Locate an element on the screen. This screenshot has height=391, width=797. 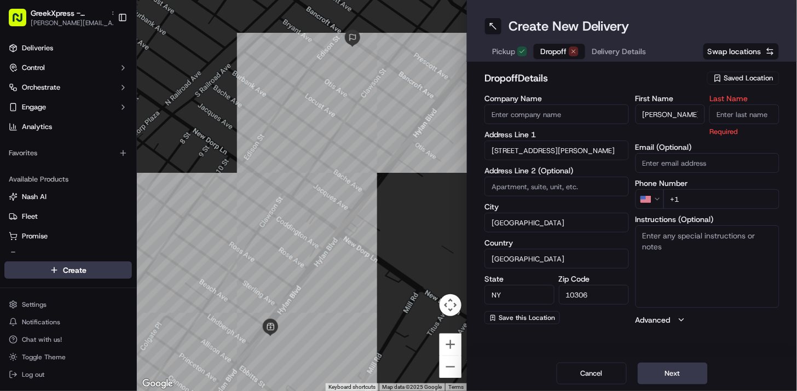
button: Engage is located at coordinates (68, 107).